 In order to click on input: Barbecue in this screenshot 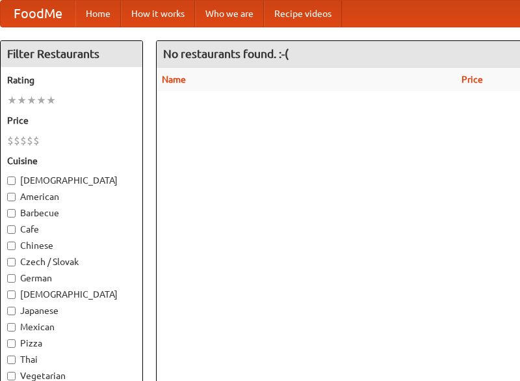, I will do `click(11, 213)`.